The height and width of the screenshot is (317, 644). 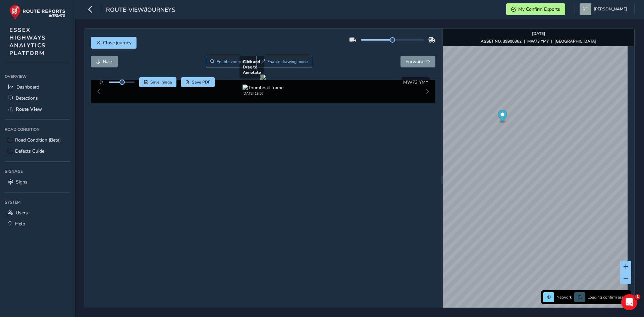 What do you see at coordinates (37, 77) in the screenshot?
I see `div: Overview` at bounding box center [37, 77].